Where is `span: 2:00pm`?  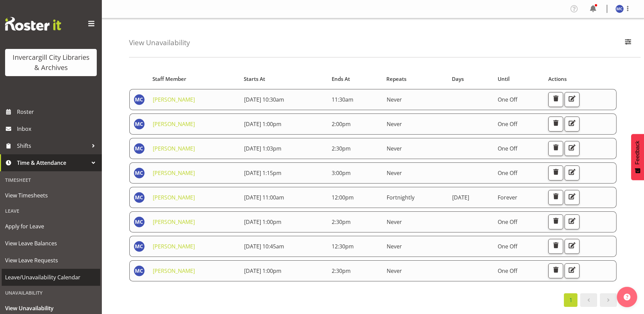 span: 2:00pm is located at coordinates (341, 124).